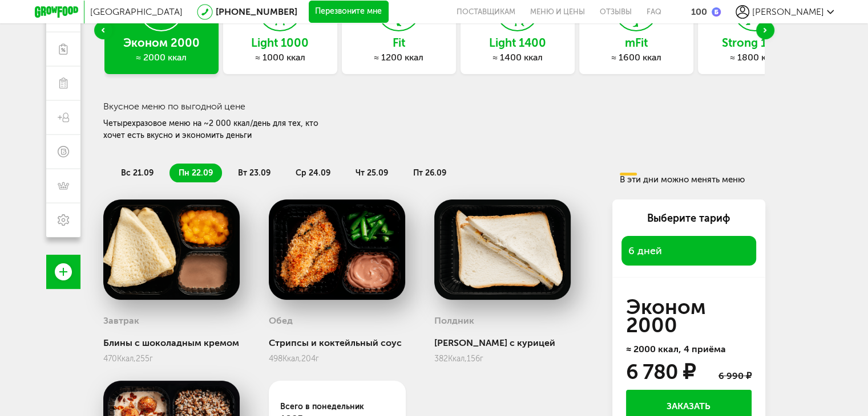  I want to click on h3: Обед, so click(281, 320).